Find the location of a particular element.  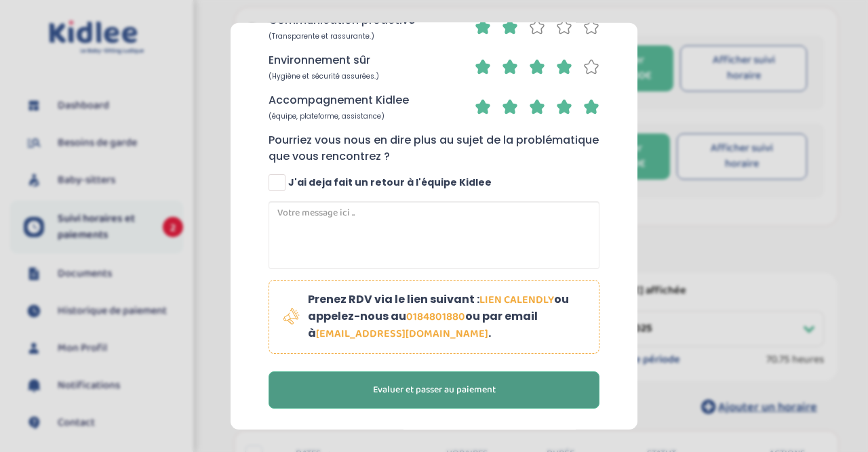

div: Prenez RDV via le lien suivant : ou appelez-nous au ou par email à . is located at coordinates (447, 316).